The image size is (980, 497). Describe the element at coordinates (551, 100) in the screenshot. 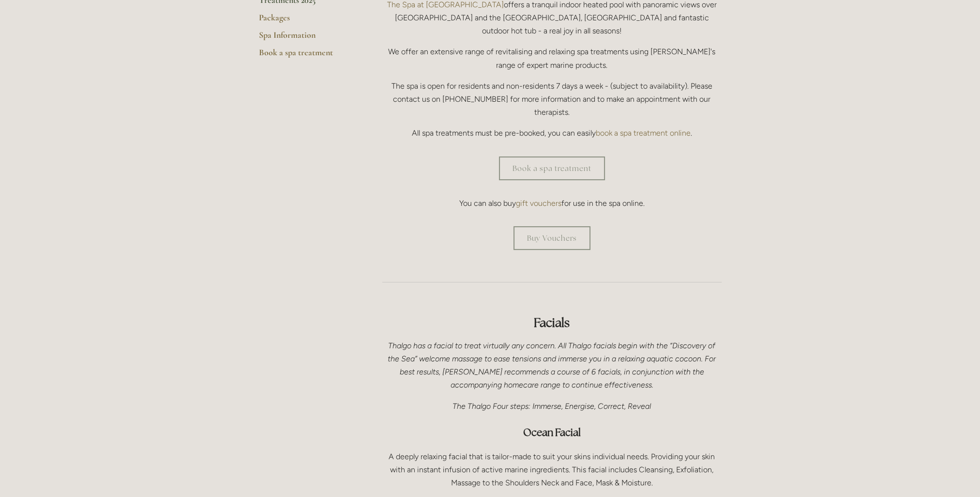

I see `p: The spa is open for residents and non-residents 7 days a week - (subject to availability). Please...` at that location.